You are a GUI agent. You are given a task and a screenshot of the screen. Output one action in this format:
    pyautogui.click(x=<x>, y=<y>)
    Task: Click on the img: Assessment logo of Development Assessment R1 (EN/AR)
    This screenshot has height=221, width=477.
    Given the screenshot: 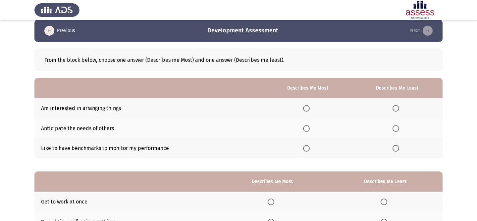 What is the action you would take?
    pyautogui.click(x=420, y=10)
    